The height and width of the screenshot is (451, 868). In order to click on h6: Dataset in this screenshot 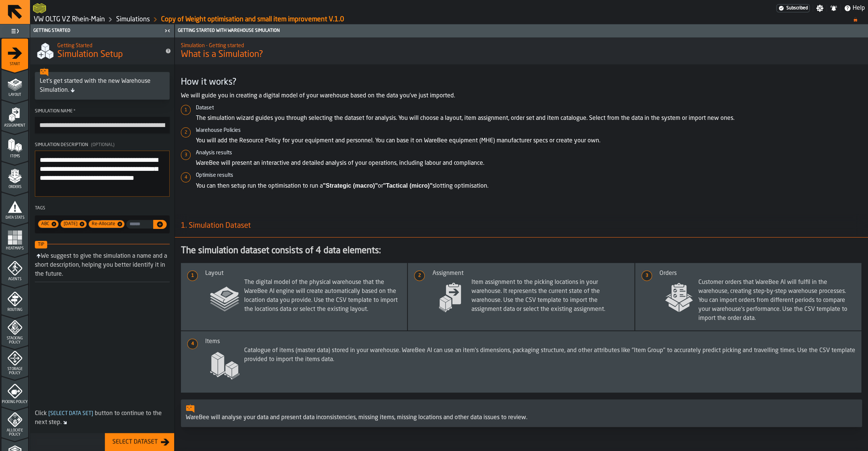, I will do `click(529, 108)`.